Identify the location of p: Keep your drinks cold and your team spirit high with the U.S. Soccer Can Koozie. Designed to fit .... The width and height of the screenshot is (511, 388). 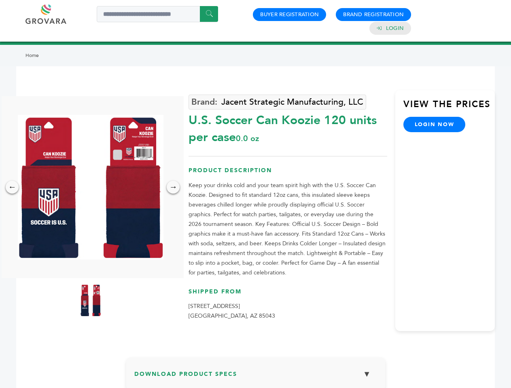
(288, 229).